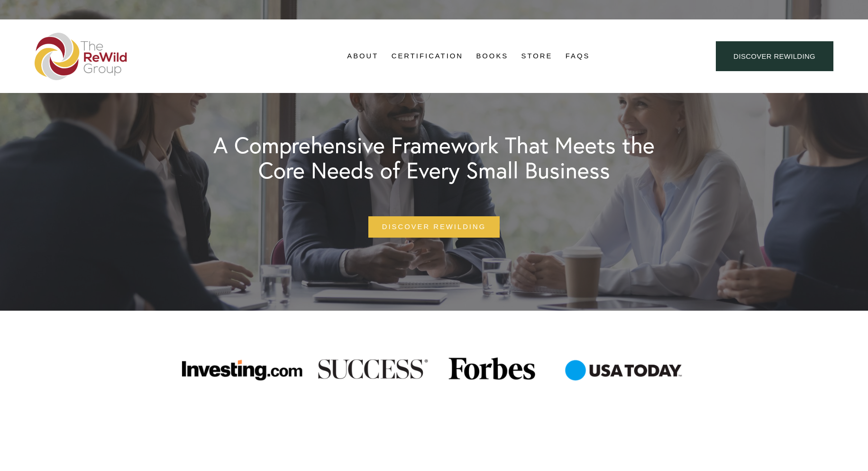  I want to click on a: FAQs, so click(578, 56).